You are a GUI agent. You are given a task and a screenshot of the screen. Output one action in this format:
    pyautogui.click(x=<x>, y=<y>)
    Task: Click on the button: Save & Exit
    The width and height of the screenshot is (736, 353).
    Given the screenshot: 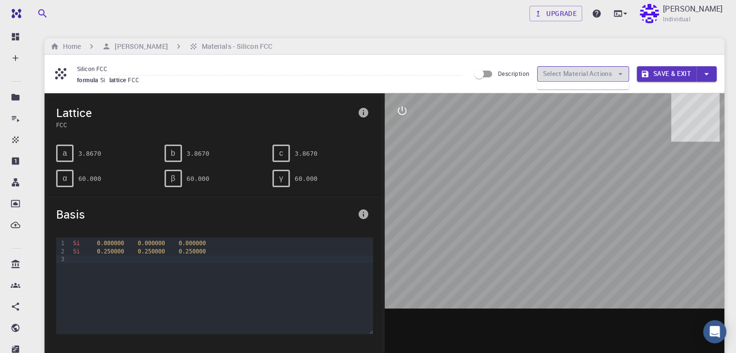 What is the action you would take?
    pyautogui.click(x=666, y=74)
    